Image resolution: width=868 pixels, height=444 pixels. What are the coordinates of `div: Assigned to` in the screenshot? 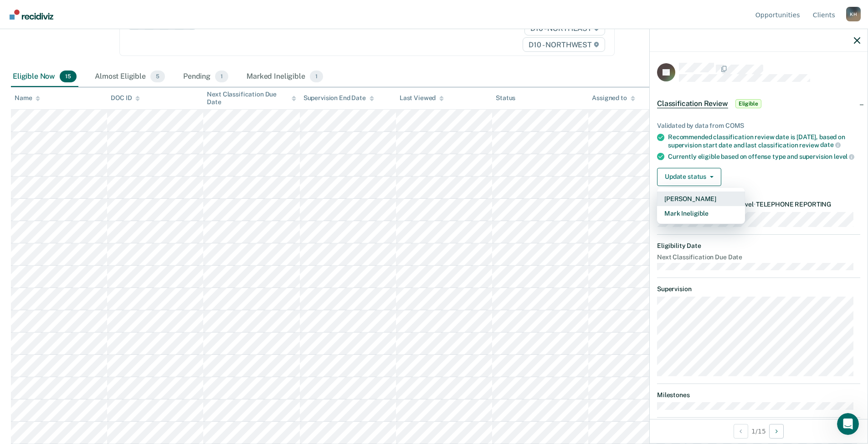 It's located at (613, 98).